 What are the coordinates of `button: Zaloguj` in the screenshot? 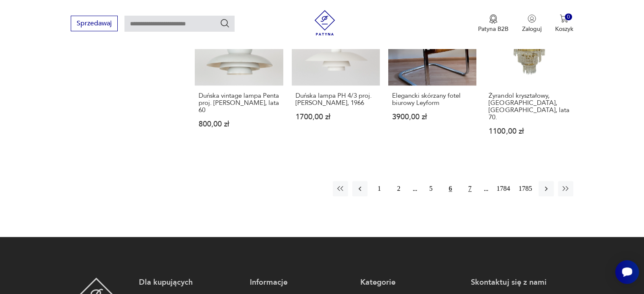 It's located at (532, 23).